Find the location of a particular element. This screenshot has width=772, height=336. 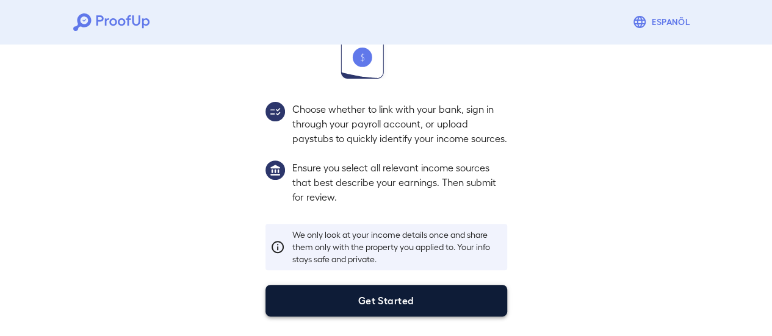

button: Espanõl is located at coordinates (663, 22).